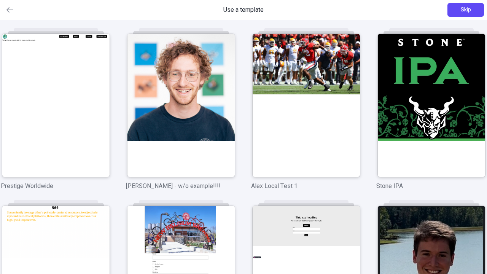 Image resolution: width=487 pixels, height=274 pixels. I want to click on span: Use a template, so click(243, 10).